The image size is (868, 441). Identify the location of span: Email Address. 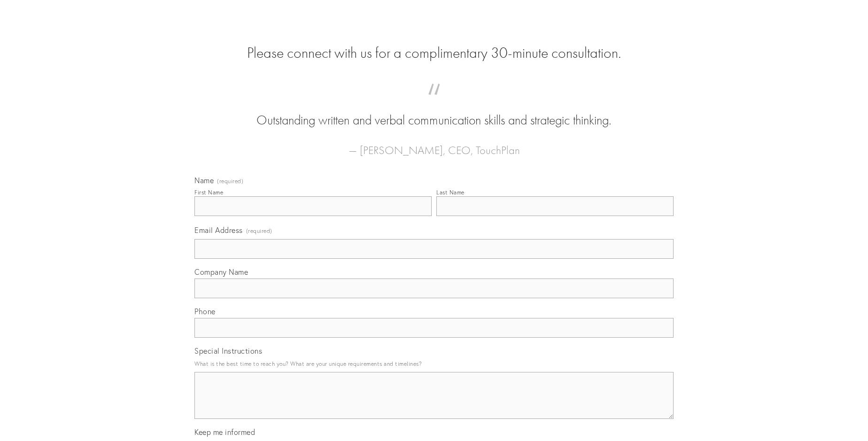
(218, 230).